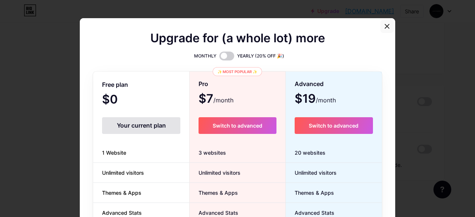 This screenshot has width=475, height=217. I want to click on div: 20 websites, so click(334, 153).